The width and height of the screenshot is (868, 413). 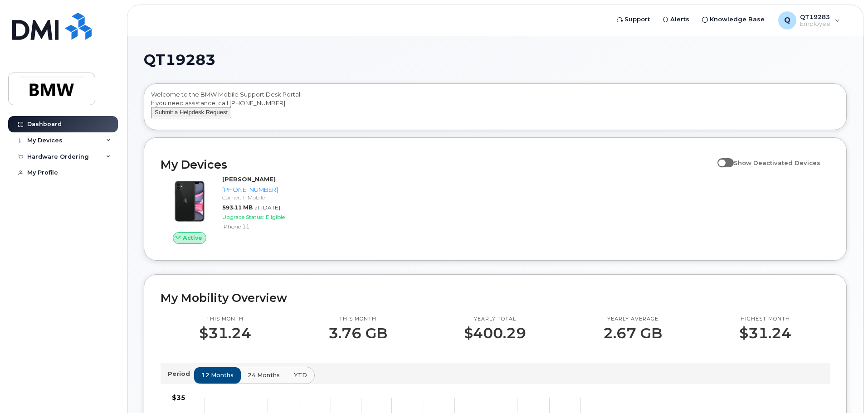 What do you see at coordinates (495, 298) in the screenshot?
I see `h2: My Mobility Overview` at bounding box center [495, 298].